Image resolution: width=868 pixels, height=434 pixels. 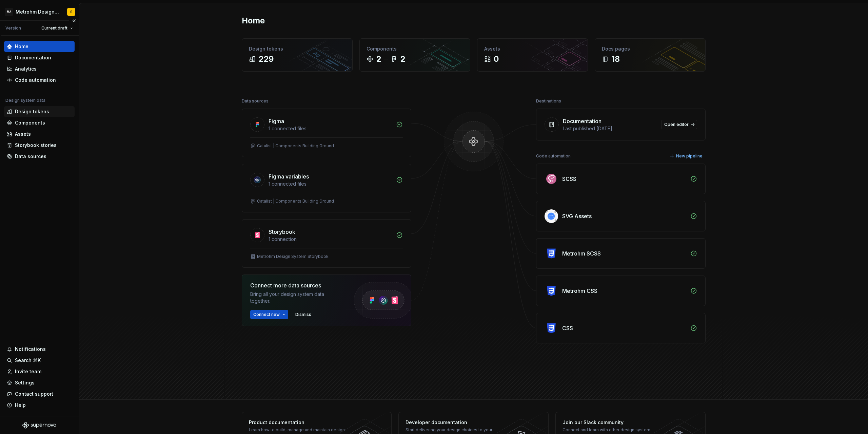 What do you see at coordinates (533, 55) in the screenshot?
I see `a: Assets0` at bounding box center [533, 55].